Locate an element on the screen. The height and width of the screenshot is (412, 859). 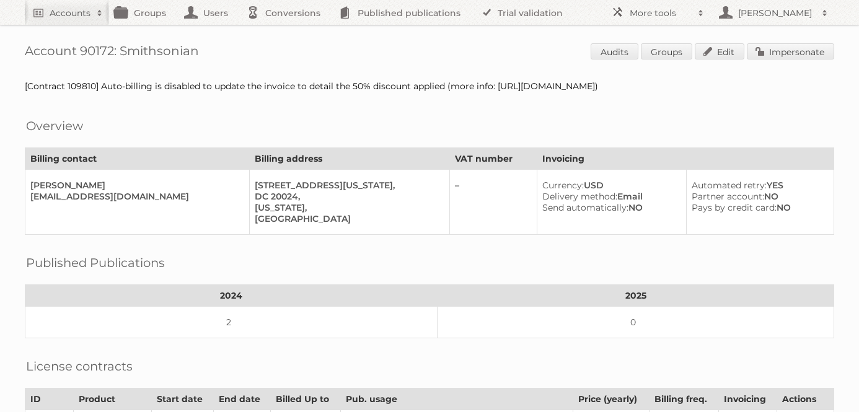
h2: License contracts is located at coordinates (79, 366).